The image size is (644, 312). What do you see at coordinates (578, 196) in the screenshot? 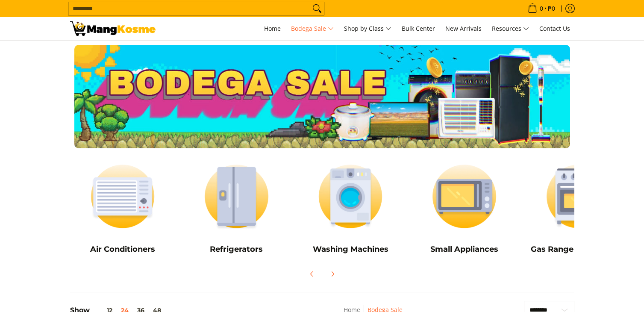
I see `img: Cookers` at bounding box center [578, 196].